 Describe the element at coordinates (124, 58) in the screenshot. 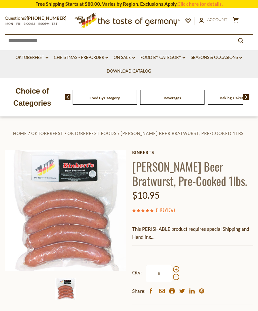

I see `a: On Sale` at that location.